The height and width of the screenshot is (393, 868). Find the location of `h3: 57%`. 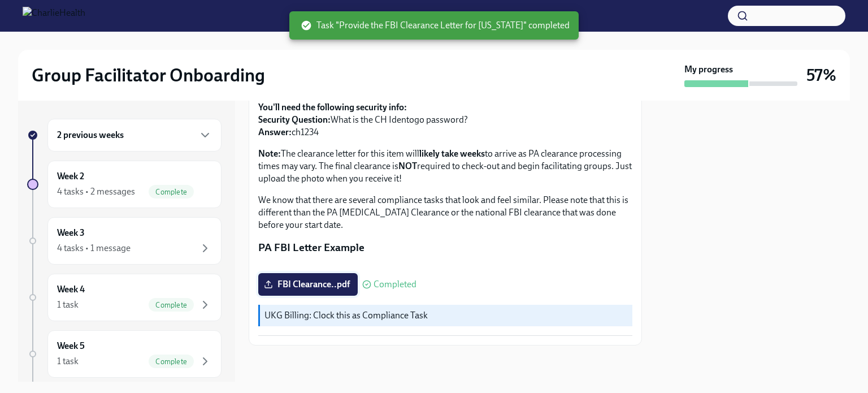

h3: 57% is located at coordinates (821, 75).